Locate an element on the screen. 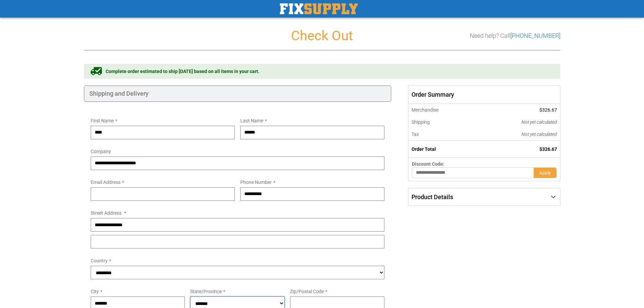  span: Last Name is located at coordinates (252, 121).